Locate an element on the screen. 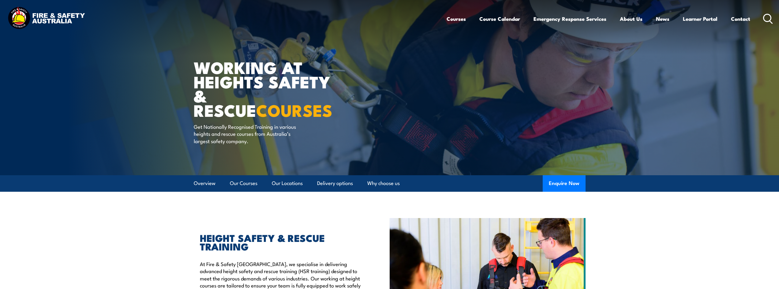  a: Overview is located at coordinates (204, 183).